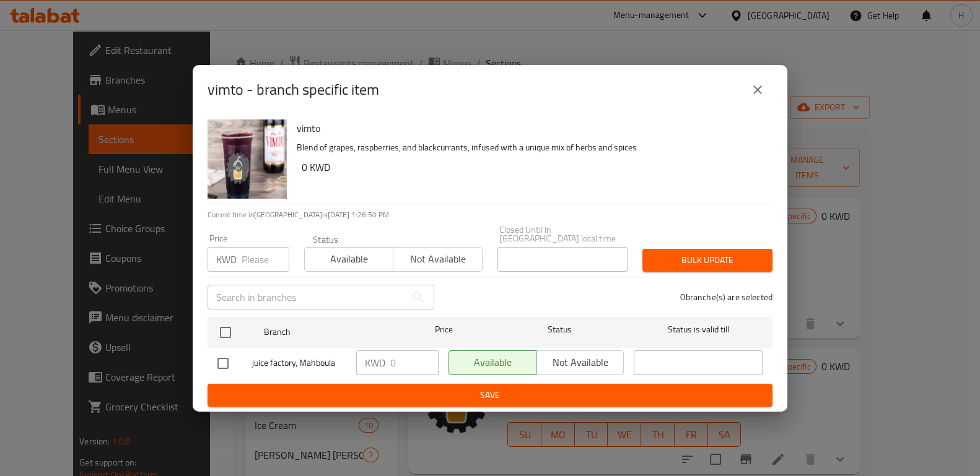 The height and width of the screenshot is (476, 980). What do you see at coordinates (490, 395) in the screenshot?
I see `button: Save` at bounding box center [490, 395].